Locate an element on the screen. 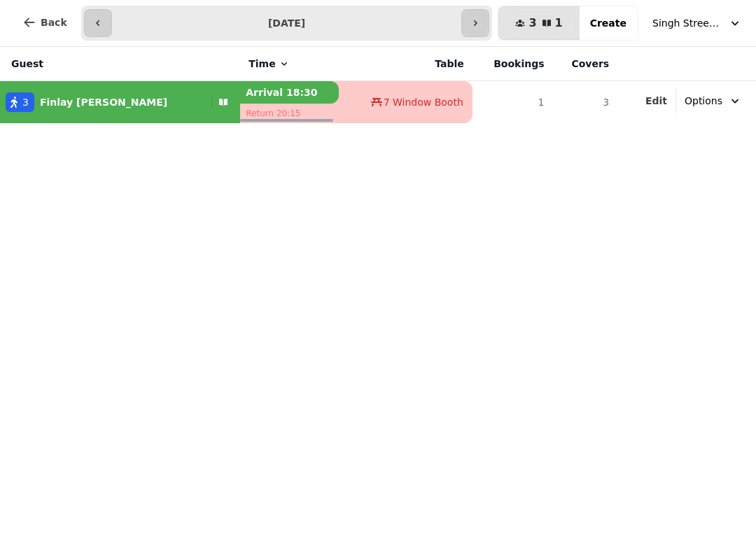 This screenshot has height=553, width=756. span: Time is located at coordinates (262, 64).